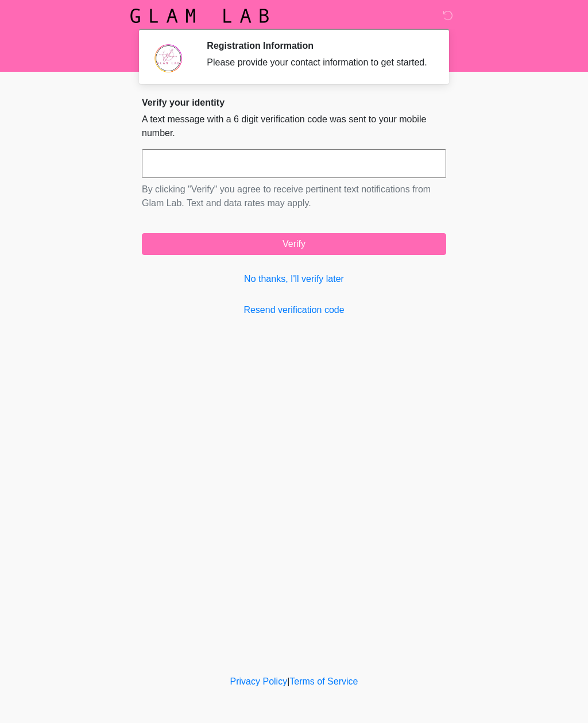 The image size is (588, 723). I want to click on p: A text message with a 6 digit verification code was sent to your mobile number., so click(294, 127).